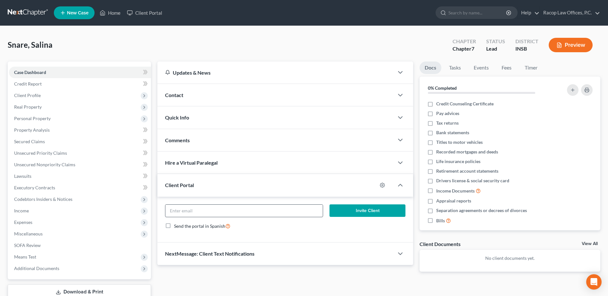 This screenshot has width=608, height=296. Describe the element at coordinates (29, 141) in the screenshot. I see `span: Secured Claims` at that location.